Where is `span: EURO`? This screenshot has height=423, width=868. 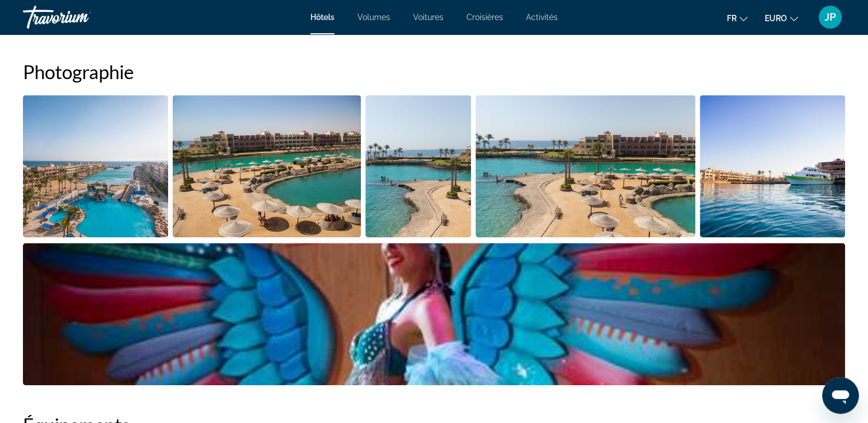
span: EURO is located at coordinates (775, 19).